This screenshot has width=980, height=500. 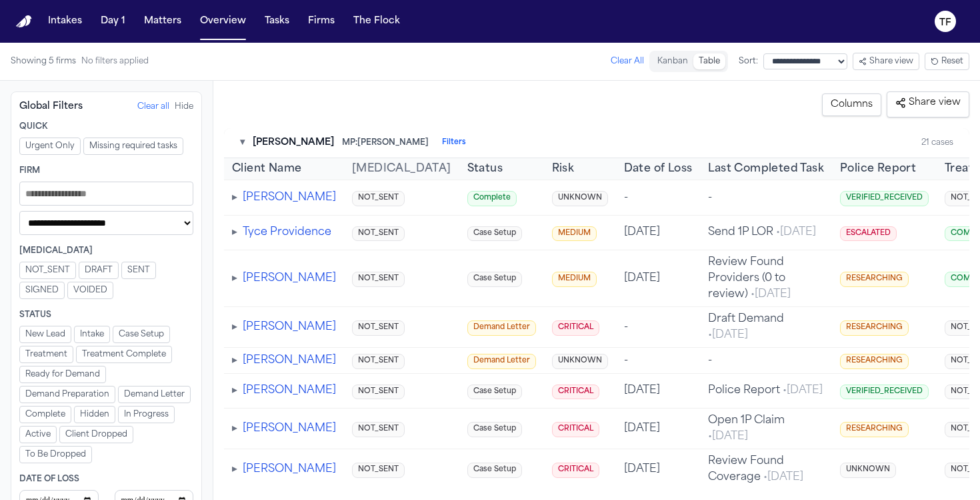 I want to click on button: Ready for Demand, so click(x=63, y=375).